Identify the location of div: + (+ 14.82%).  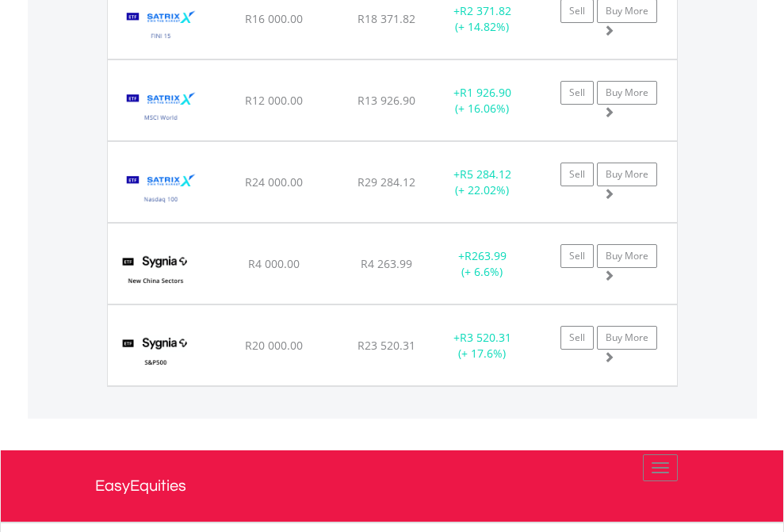
(483, 19).